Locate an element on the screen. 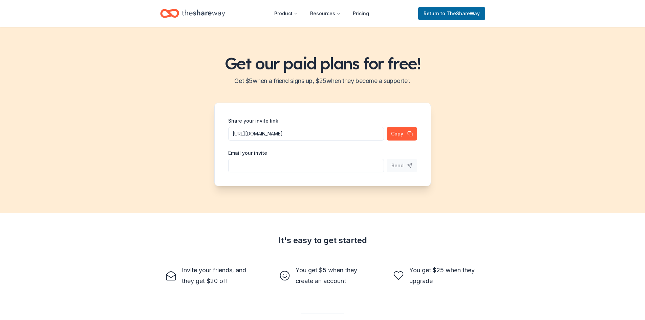 Image resolution: width=645 pixels, height=320 pixels. h2: Get $ 5 when a friend signs up, $ 25 when they become a supporter. is located at coordinates (322, 81).